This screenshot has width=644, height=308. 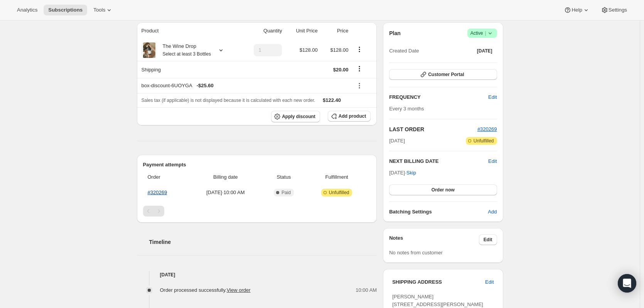 I want to click on button: Settings, so click(x=614, y=10).